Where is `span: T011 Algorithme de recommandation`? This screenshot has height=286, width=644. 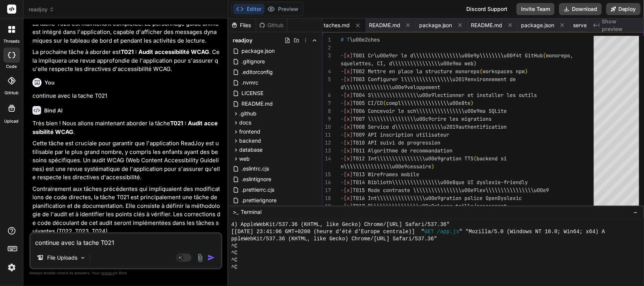 span: T011 Algorithme de recommandation is located at coordinates (403, 151).